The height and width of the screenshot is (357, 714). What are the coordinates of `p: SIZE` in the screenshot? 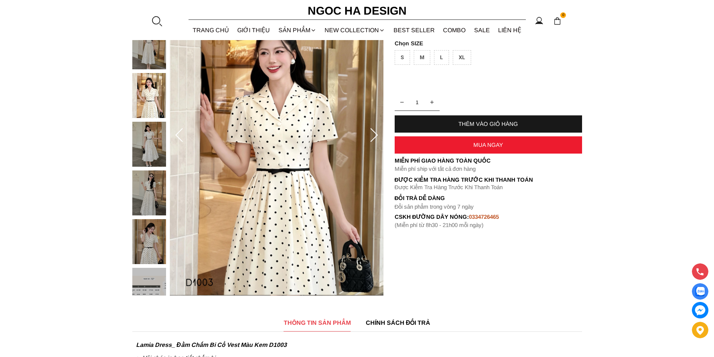 It's located at (489, 43).